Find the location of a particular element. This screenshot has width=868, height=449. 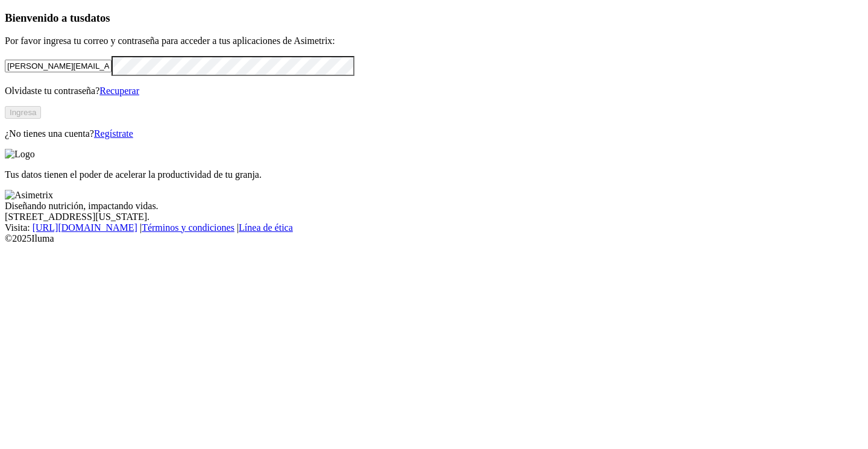

a: Términos y condiciones is located at coordinates (188, 227).